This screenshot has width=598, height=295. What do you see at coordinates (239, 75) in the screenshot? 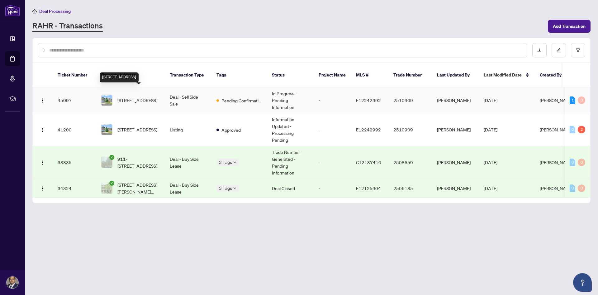
I see `th: Tags` at bounding box center [239, 75].